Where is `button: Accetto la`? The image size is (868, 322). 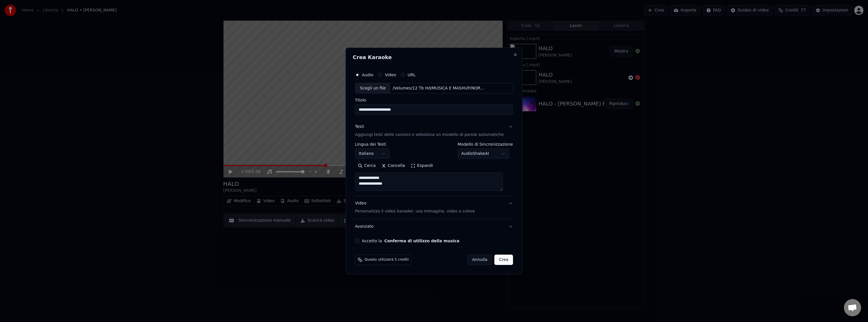 button: Accetto la is located at coordinates (422, 241).